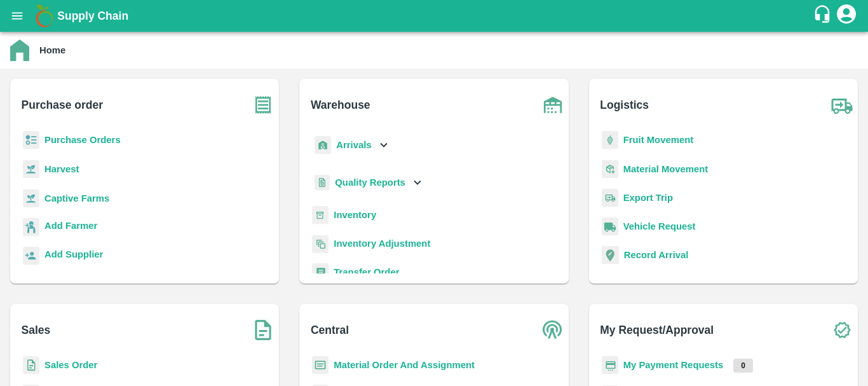 Image resolution: width=868 pixels, height=386 pixels. I want to click on a: Supply Chain, so click(435, 16).